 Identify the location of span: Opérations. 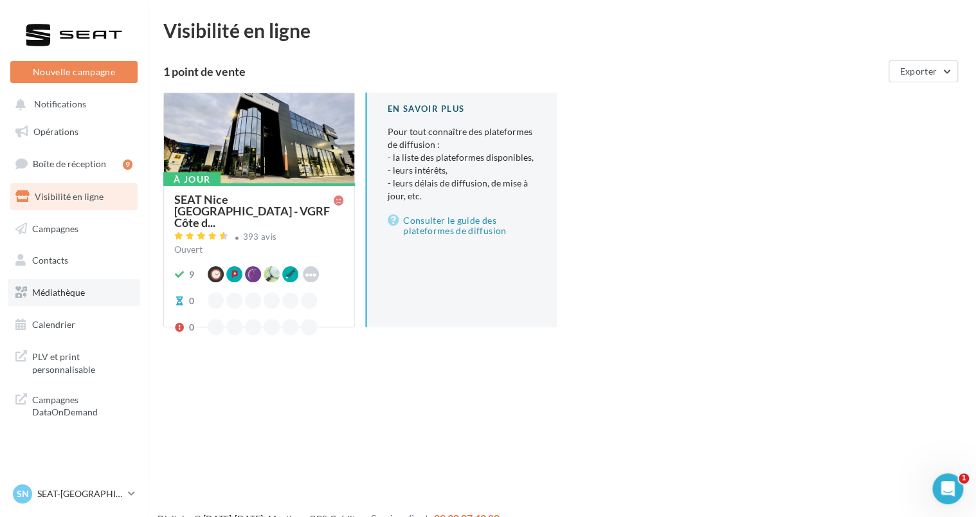
(56, 131).